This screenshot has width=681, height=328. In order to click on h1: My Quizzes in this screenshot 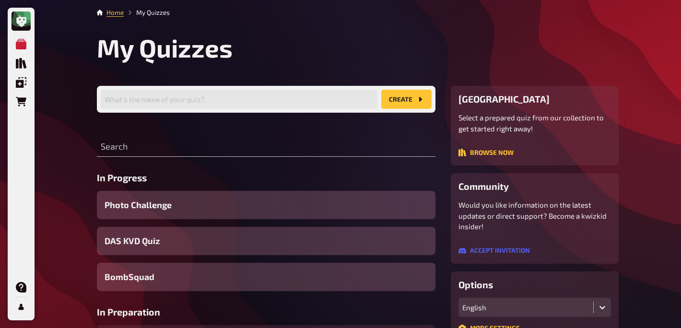, I will do `click(358, 48)`.